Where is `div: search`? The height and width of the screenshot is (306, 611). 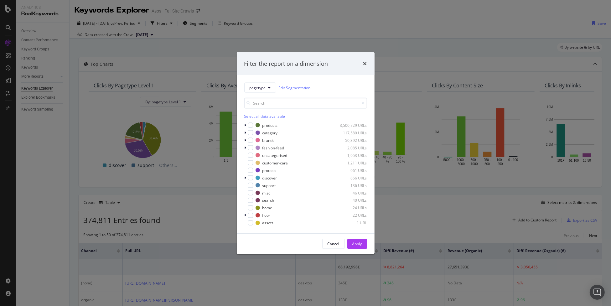
div: search is located at coordinates (268, 200).